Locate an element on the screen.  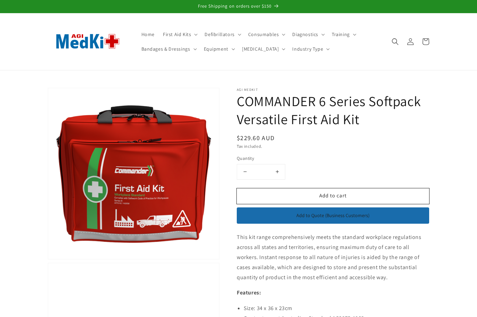
summary: Consumables is located at coordinates (266, 34).